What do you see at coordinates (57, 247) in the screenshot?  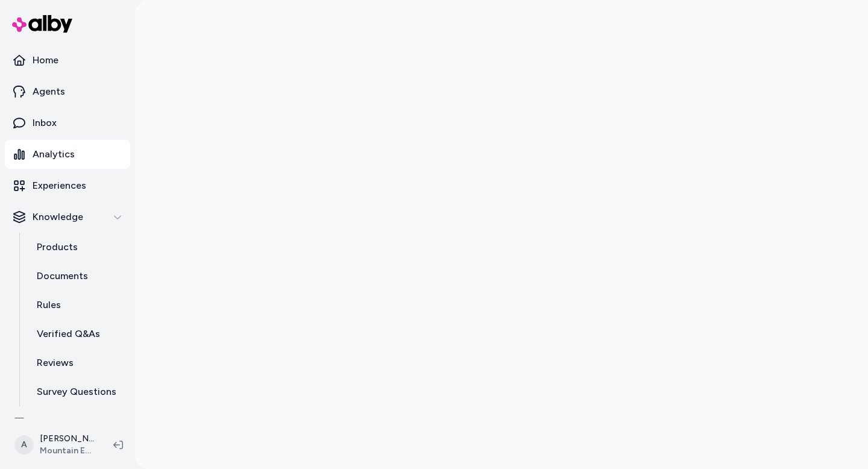 I see `p: Products` at bounding box center [57, 247].